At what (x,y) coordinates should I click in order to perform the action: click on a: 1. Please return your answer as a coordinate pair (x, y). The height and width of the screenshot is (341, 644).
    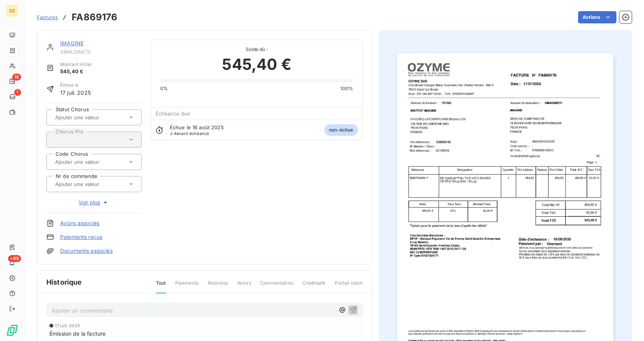
    Looking at the image, I should click on (12, 97).